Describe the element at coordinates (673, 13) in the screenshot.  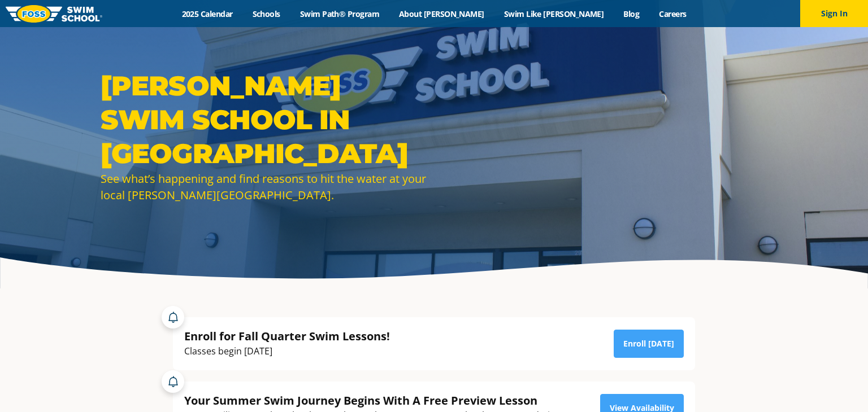
I see `a: Careers` at that location.